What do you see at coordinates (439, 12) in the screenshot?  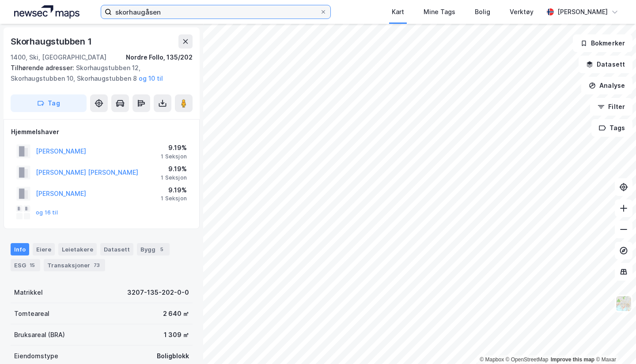 I see `div: Mine Tags` at bounding box center [439, 12].